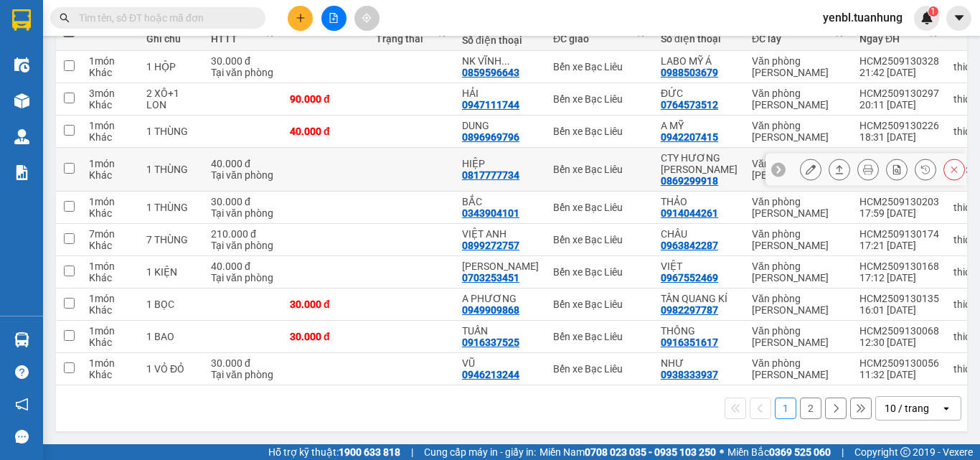 This screenshot has width=980, height=460. What do you see at coordinates (650, 452) in the screenshot?
I see `strong: 0708 023 035 - 0935 103 250` at bounding box center [650, 452].